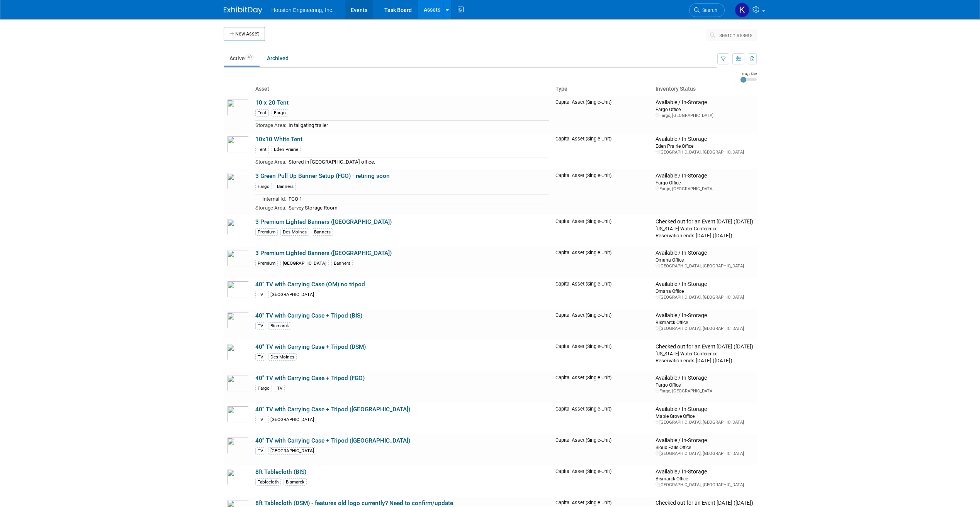 The height and width of the screenshot is (507, 980). I want to click on a: 40" TV with Carrying Case + Tripod (FGO), so click(310, 378).